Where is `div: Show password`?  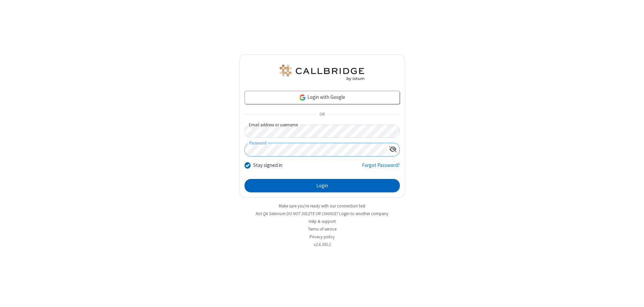
div: Show password is located at coordinates (393, 149).